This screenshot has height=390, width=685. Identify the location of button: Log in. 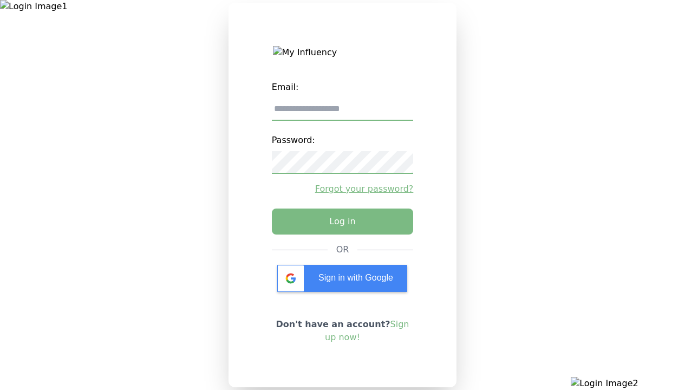
(343, 221).